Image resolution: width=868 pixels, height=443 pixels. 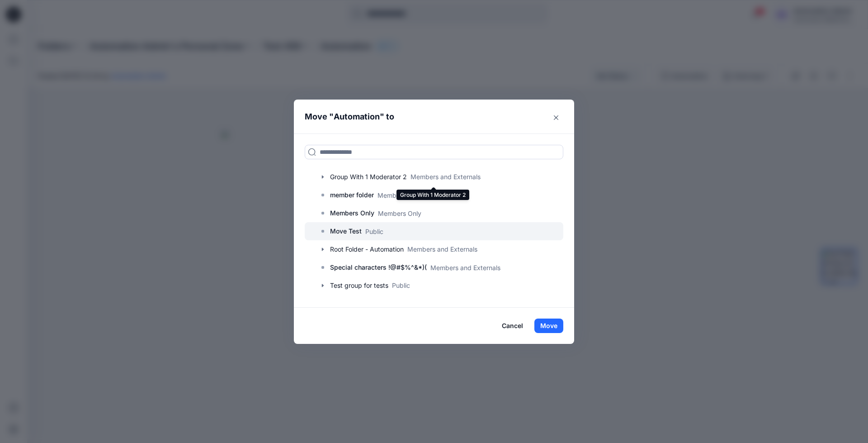 I want to click on p: Automation, so click(x=357, y=116).